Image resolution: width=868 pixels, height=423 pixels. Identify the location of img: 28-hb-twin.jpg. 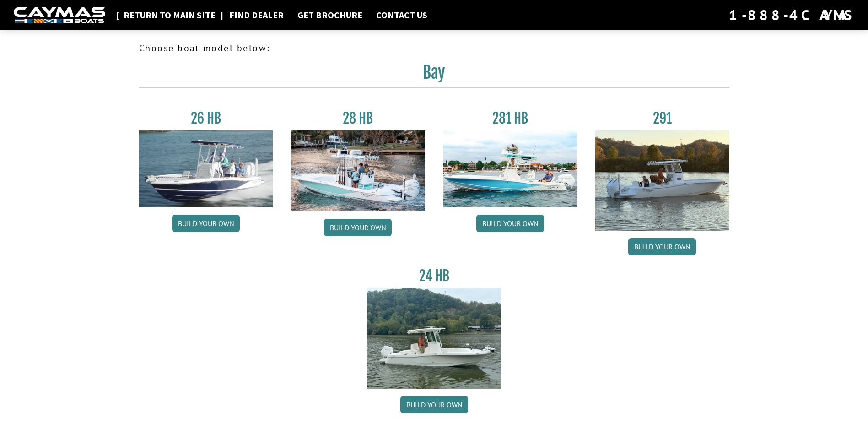
(511, 169).